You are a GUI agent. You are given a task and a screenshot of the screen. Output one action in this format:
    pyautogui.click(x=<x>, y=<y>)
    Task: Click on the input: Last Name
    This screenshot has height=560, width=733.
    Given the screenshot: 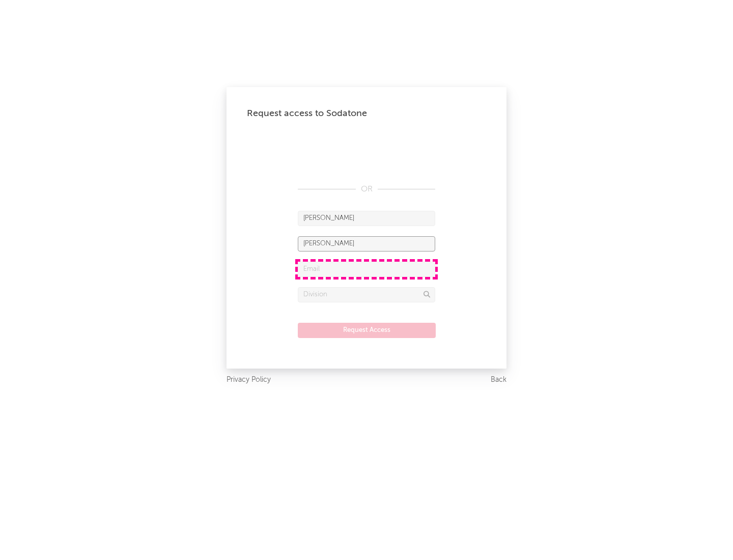 What is the action you would take?
    pyautogui.click(x=366, y=244)
    